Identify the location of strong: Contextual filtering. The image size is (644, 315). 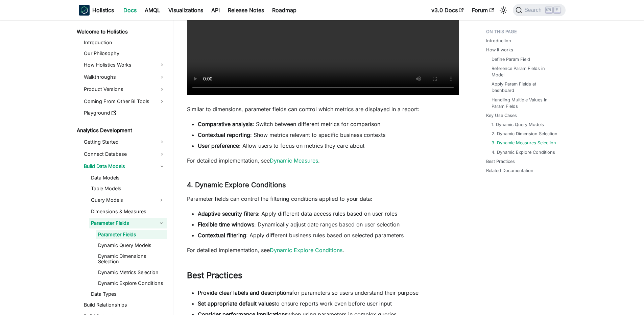
(222, 235).